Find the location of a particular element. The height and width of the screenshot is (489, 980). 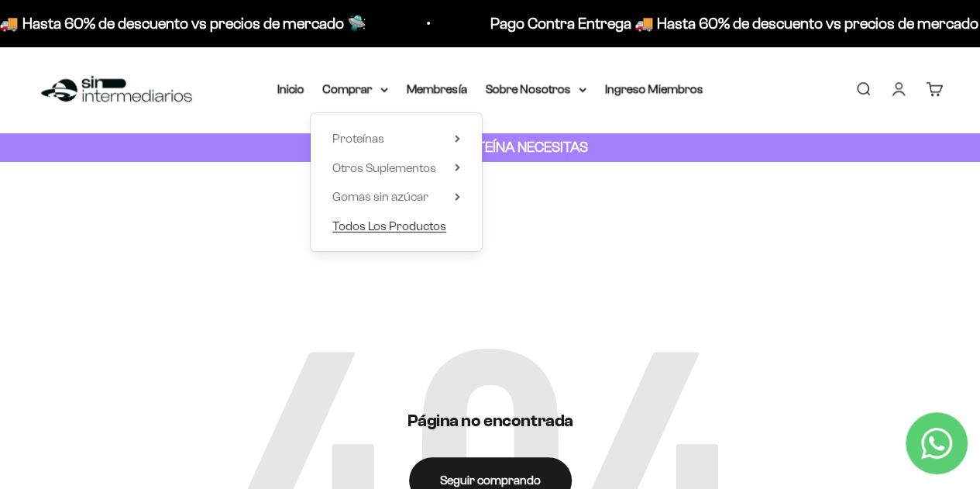

span: Todos Los Productos is located at coordinates (389, 225).